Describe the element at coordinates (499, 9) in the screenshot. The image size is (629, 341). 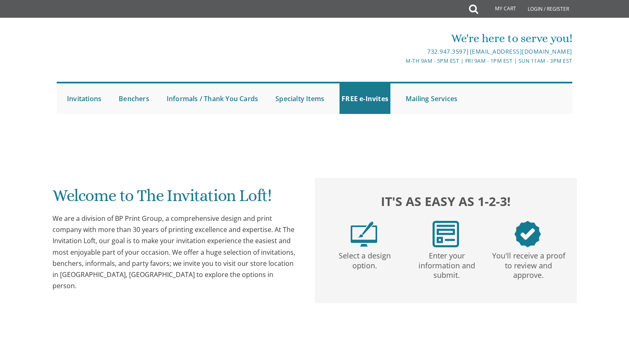
I see `a: My Cart` at that location.